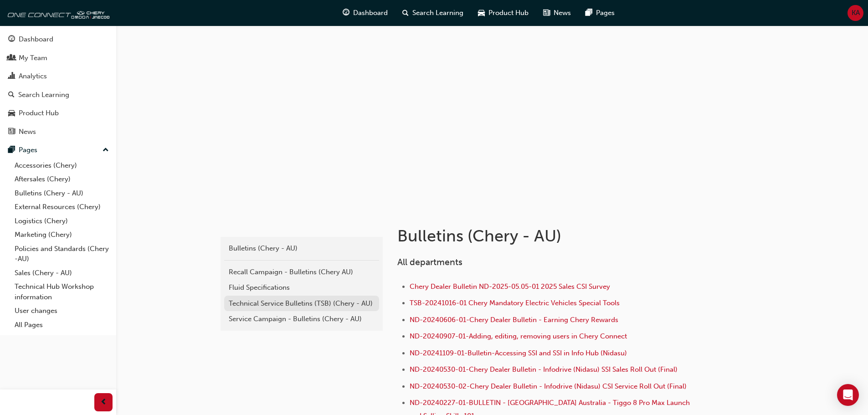 The image size is (868, 415). Describe the element at coordinates (302, 288) in the screenshot. I see `div: Fluid Specifications` at that location.